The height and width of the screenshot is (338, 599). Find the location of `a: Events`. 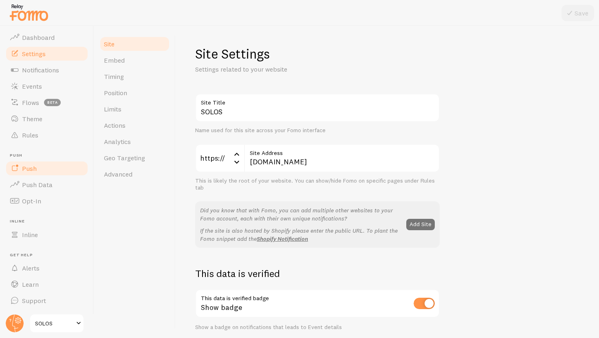

a: Events is located at coordinates (47, 86).